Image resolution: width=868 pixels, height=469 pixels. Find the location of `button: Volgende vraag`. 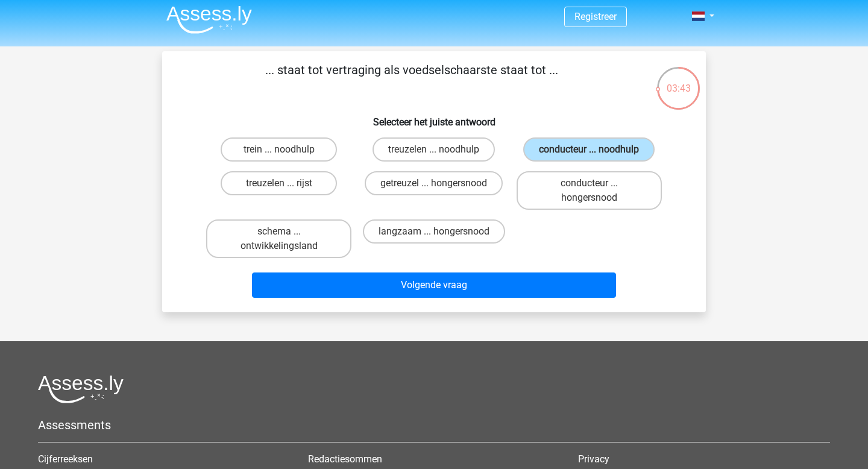

button: Volgende vraag is located at coordinates (434, 285).